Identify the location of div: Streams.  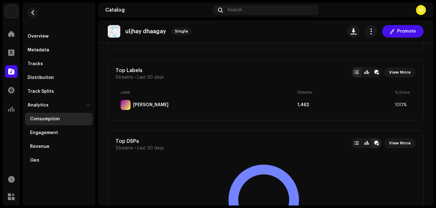
(345, 92).